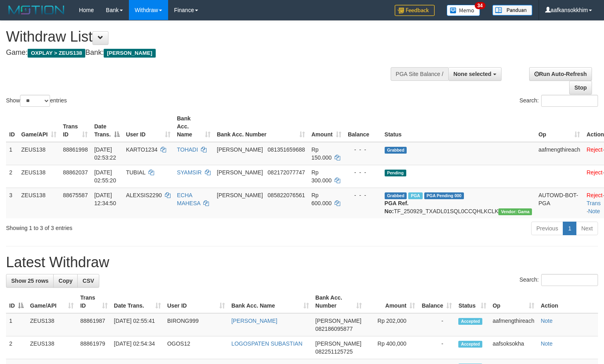 The height and width of the screenshot is (364, 604). What do you see at coordinates (334, 329) in the screenshot?
I see `span: Copy 082186095877 to clipboard` at bounding box center [334, 329].